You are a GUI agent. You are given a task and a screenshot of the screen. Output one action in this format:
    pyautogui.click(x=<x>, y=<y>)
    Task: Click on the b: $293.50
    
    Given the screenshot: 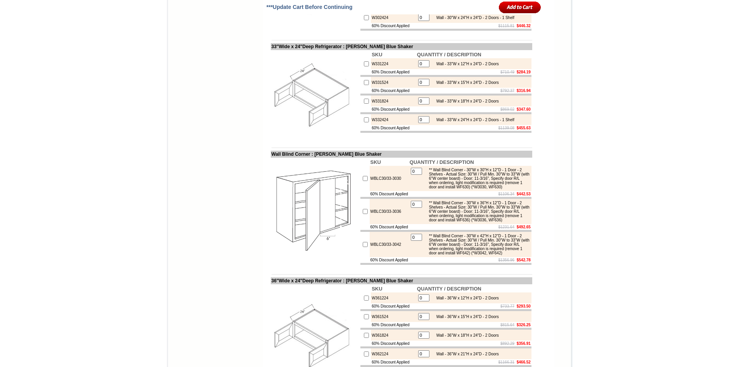 What is the action you would take?
    pyautogui.click(x=524, y=306)
    